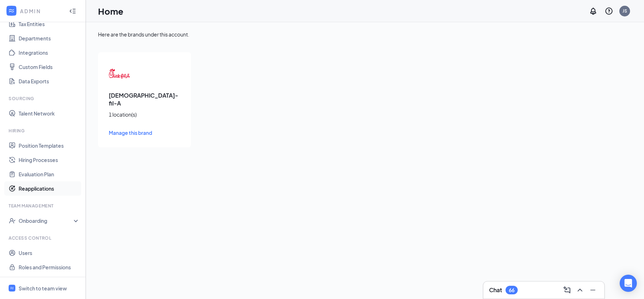 Image resolution: width=644 pixels, height=299 pixels. What do you see at coordinates (580, 290) in the screenshot?
I see `button: ChevronUp` at bounding box center [580, 290].